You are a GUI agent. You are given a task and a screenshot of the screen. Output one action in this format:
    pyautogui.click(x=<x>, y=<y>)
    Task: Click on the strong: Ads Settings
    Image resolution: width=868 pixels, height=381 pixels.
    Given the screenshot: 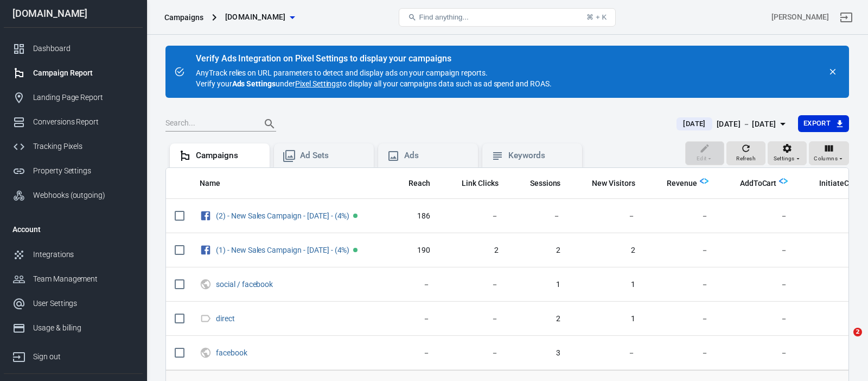 What is the action you would take?
    pyautogui.click(x=254, y=84)
    